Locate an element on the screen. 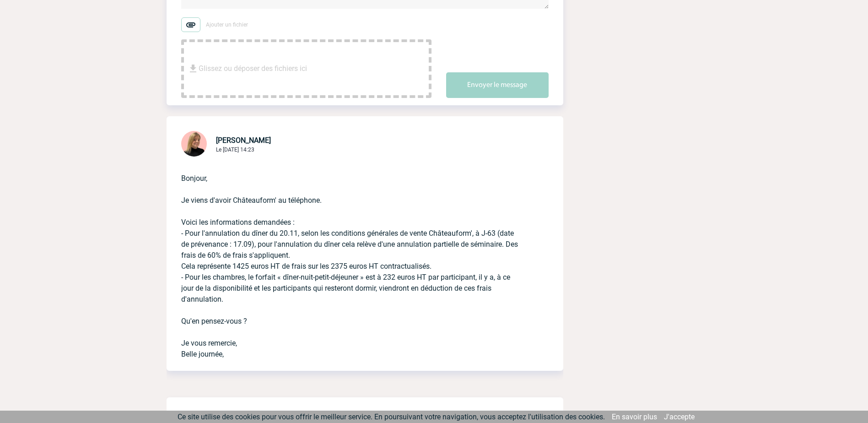 The height and width of the screenshot is (423, 868). a: En savoir plus is located at coordinates (634, 416).